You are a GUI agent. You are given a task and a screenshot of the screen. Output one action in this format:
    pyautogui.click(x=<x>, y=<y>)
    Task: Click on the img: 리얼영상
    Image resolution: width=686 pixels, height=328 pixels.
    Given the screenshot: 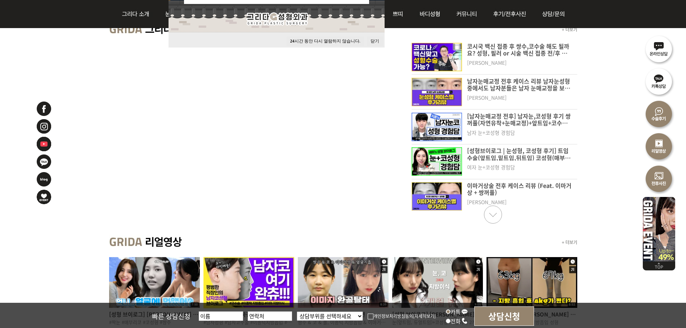 What is the action you would take?
    pyautogui.click(x=659, y=146)
    